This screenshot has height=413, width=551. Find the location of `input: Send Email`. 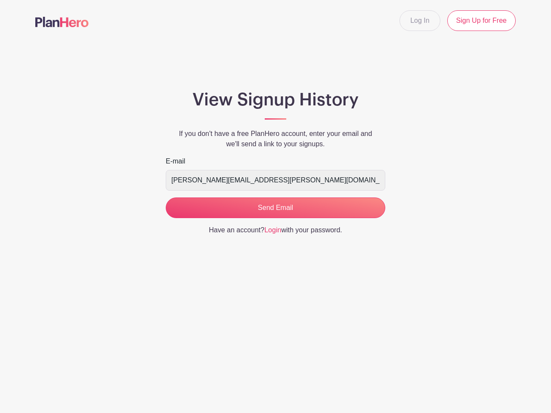

input: Send Email is located at coordinates (275, 208).